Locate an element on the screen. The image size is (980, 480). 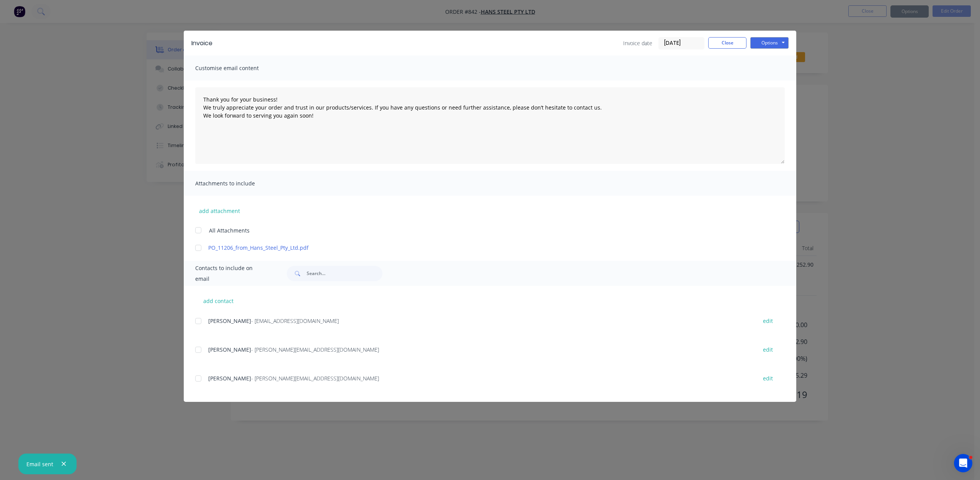
textarea: Thank you for your business! We truly appreciate your order and trust in our products/services. I... is located at coordinates (490, 126).